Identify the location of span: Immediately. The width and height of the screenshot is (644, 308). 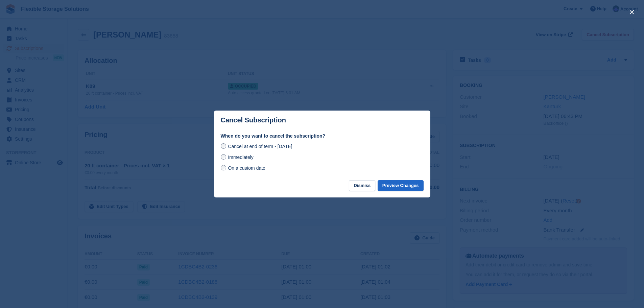
(241, 157).